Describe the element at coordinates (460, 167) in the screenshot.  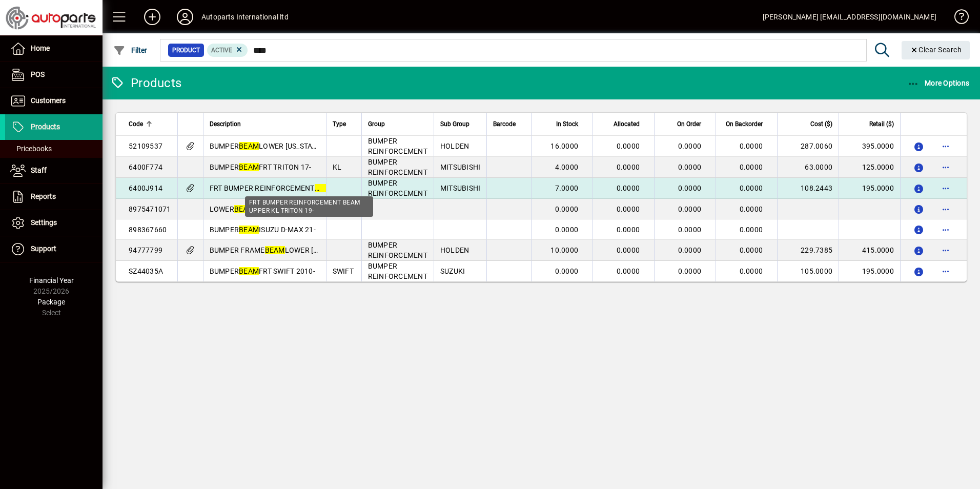
I see `span: MITSUBISHI` at that location.